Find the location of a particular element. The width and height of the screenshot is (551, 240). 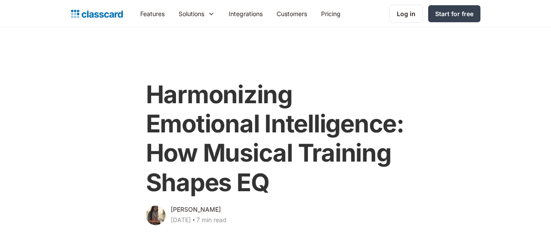

a: Features is located at coordinates (152, 13).